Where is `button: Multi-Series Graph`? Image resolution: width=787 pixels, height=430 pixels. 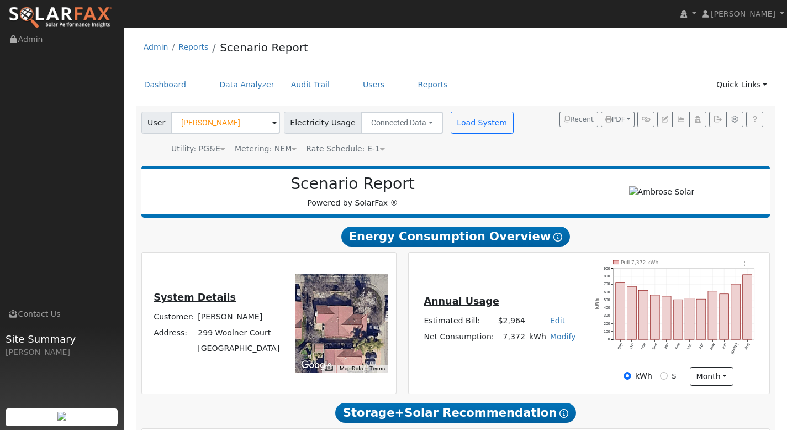
button: Multi-Series Graph is located at coordinates (681, 119).